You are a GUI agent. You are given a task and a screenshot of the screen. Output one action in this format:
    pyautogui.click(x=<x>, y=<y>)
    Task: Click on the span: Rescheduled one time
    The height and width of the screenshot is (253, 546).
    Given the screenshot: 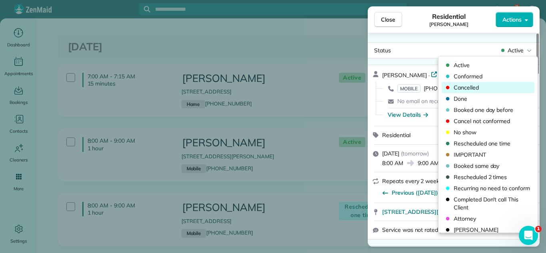 What is the action you would take?
    pyautogui.click(x=494, y=144)
    